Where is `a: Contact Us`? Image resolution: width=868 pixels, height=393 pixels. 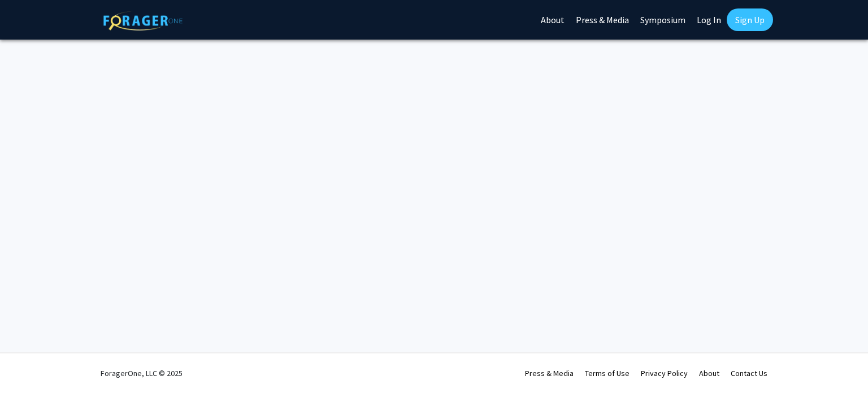
a: Contact Us is located at coordinates (749, 373).